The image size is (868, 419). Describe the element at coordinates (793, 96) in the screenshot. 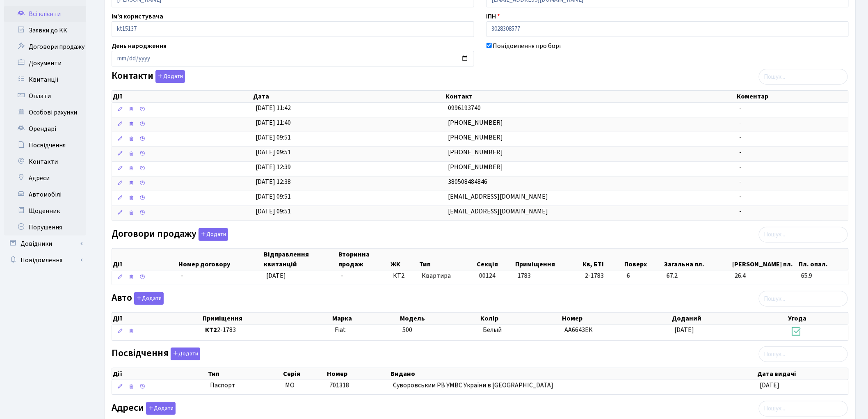

I see `th: Коментар` at that location.